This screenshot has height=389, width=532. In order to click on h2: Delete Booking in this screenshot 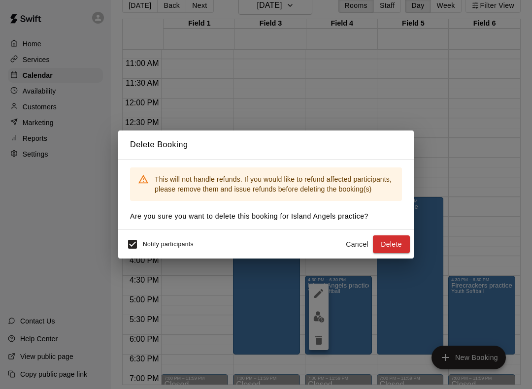, I will do `click(266, 145)`.